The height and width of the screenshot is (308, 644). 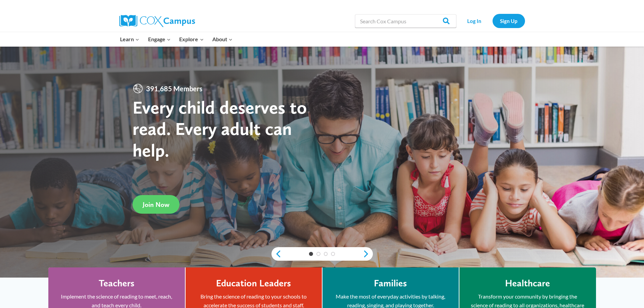 What do you see at coordinates (527, 284) in the screenshot?
I see `h4: Healthcare` at bounding box center [527, 284].